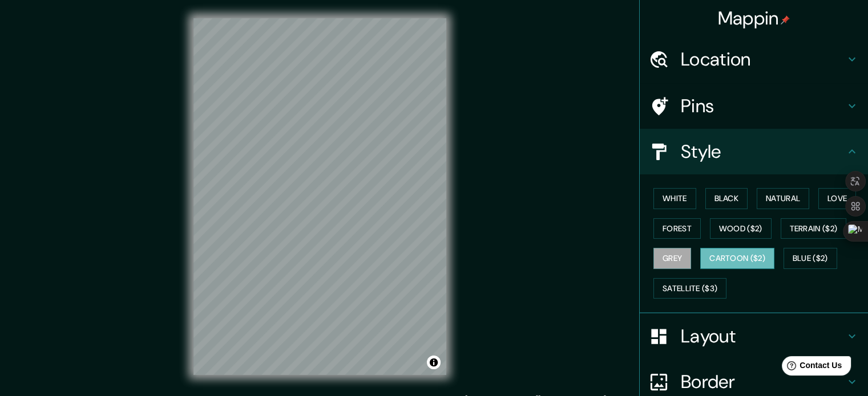 The image size is (868, 396). I want to click on img: pin-icon.png, so click(785, 20).